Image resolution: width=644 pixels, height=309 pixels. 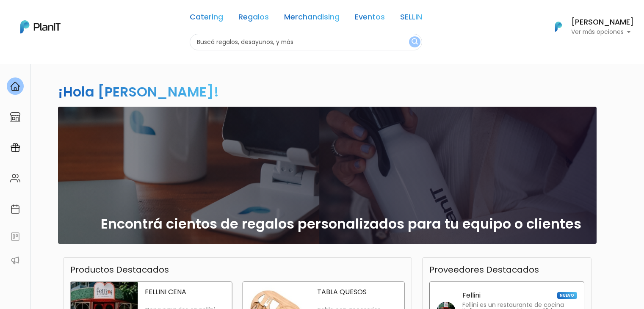 What do you see at coordinates (415, 42) in the screenshot?
I see `img: search_button-432b6d5273f82d61273b3651a40e1bd1b912527efae98b1b7a1b2c0702e16a8d.svg` at bounding box center [415, 42].